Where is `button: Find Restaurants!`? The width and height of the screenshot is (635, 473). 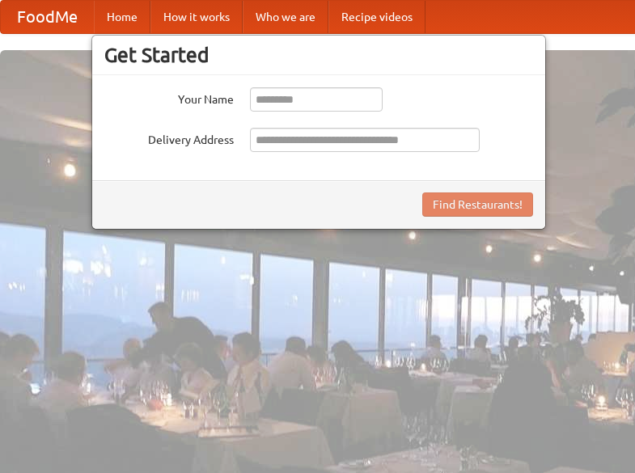
button: Find Restaurants! is located at coordinates (477, 205).